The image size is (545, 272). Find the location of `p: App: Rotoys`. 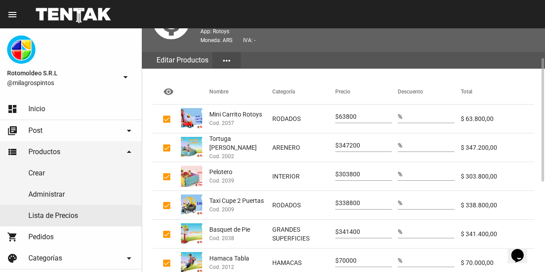

p: App: Rotoys is located at coordinates (369, 31).